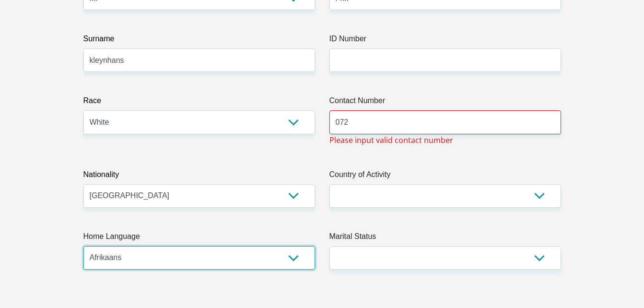  I want to click on input: Surname, so click(199, 60).